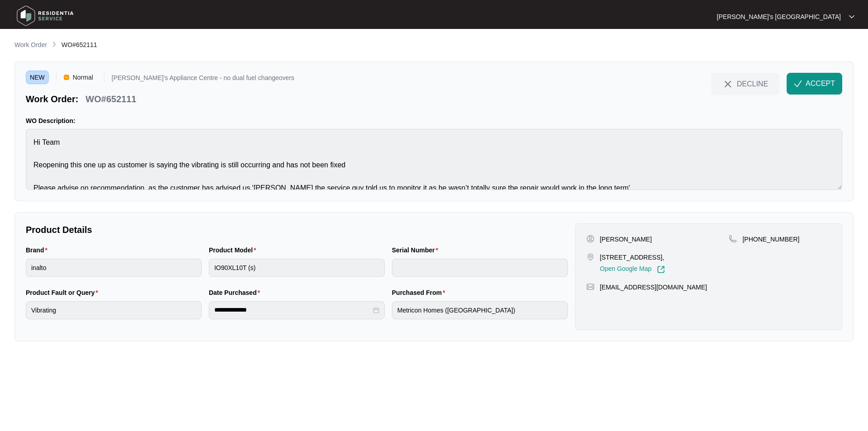  What do you see at coordinates (661, 269) in the screenshot?
I see `img: Link-External` at bounding box center [661, 269].